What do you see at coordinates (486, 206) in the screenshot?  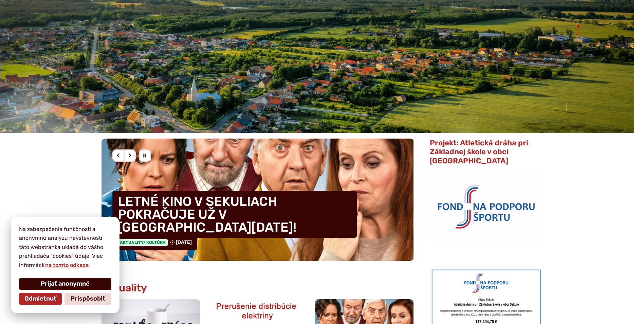 I see `img: logo_fnps.png` at bounding box center [486, 206].